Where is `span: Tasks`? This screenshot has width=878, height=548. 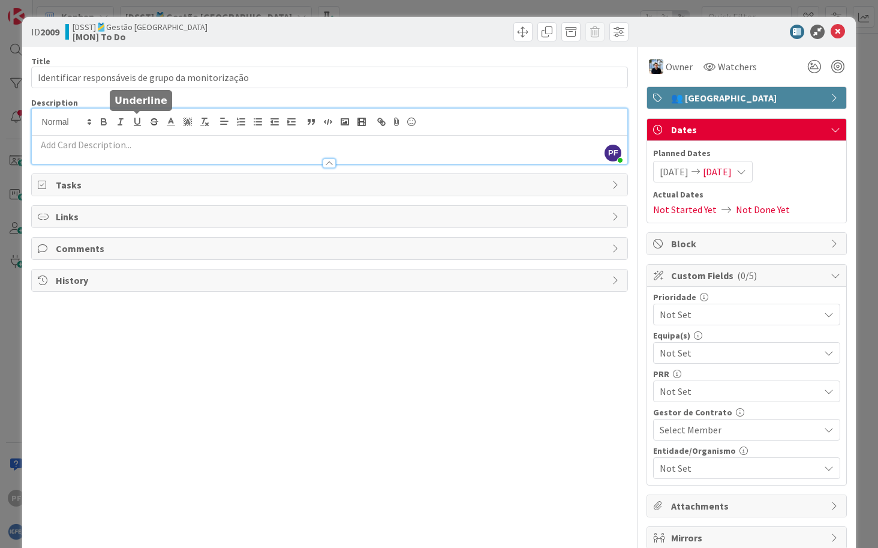 span: Tasks is located at coordinates (331, 185).